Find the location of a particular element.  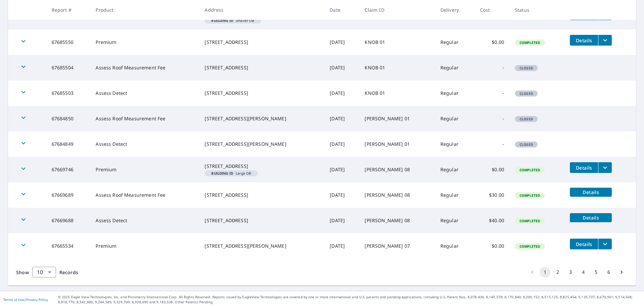

td: 67669688 is located at coordinates (68, 221).